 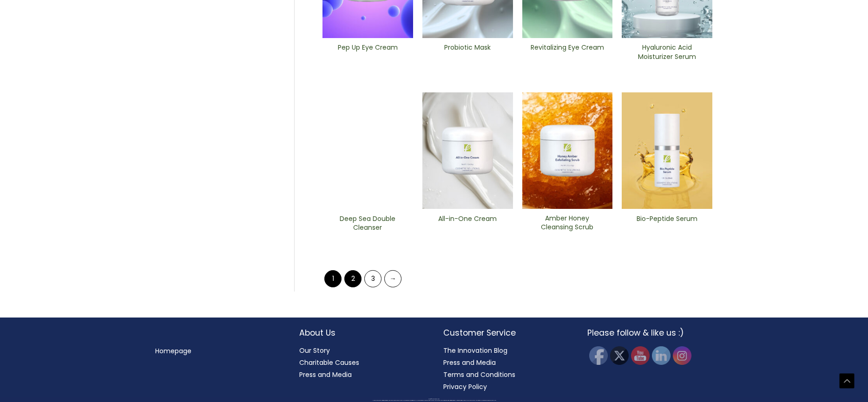 I want to click on img: Amber Honey Cleansing Scrub, so click(x=567, y=151).